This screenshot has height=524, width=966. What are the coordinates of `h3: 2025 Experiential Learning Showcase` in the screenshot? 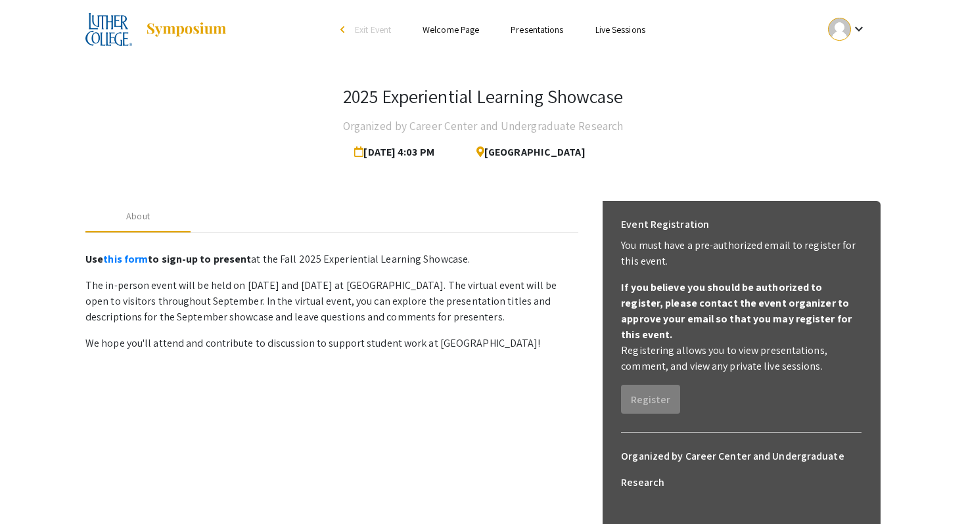 It's located at (483, 97).